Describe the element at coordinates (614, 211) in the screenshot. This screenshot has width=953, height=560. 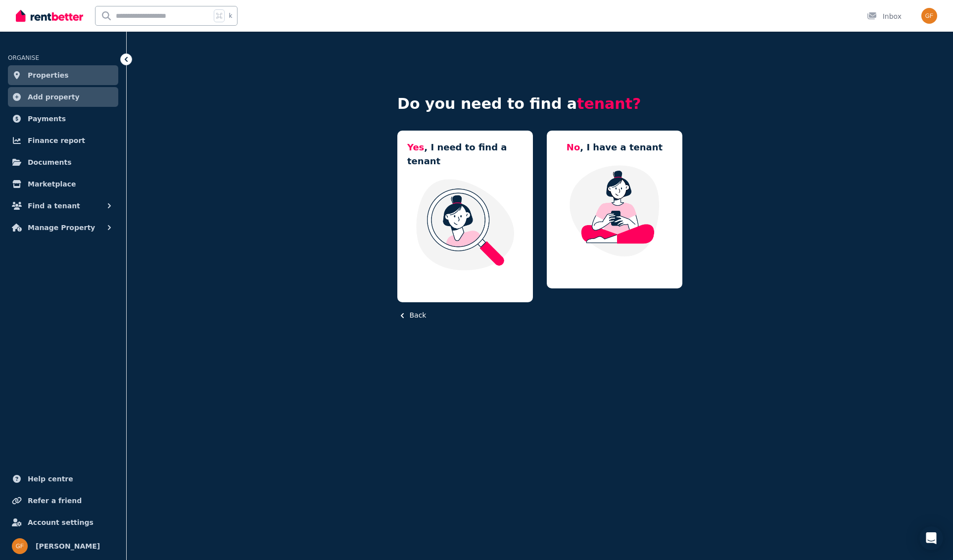
I see `img: Manage my property` at that location.